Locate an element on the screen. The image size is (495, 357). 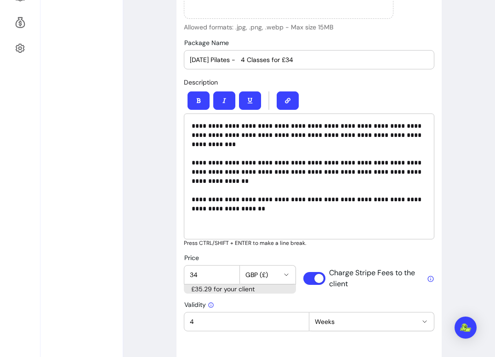
div: £35.29 for your client is located at coordinates (240, 289).